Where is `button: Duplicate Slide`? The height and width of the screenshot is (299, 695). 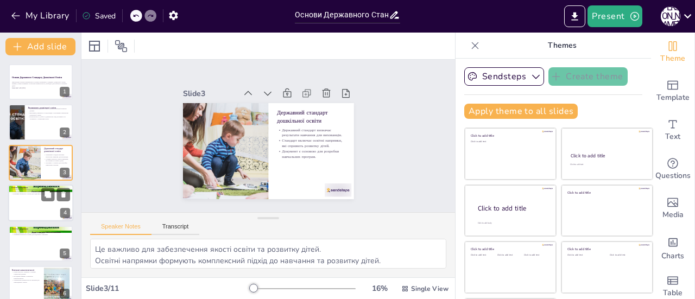
button: Duplicate Slide is located at coordinates (48, 195).